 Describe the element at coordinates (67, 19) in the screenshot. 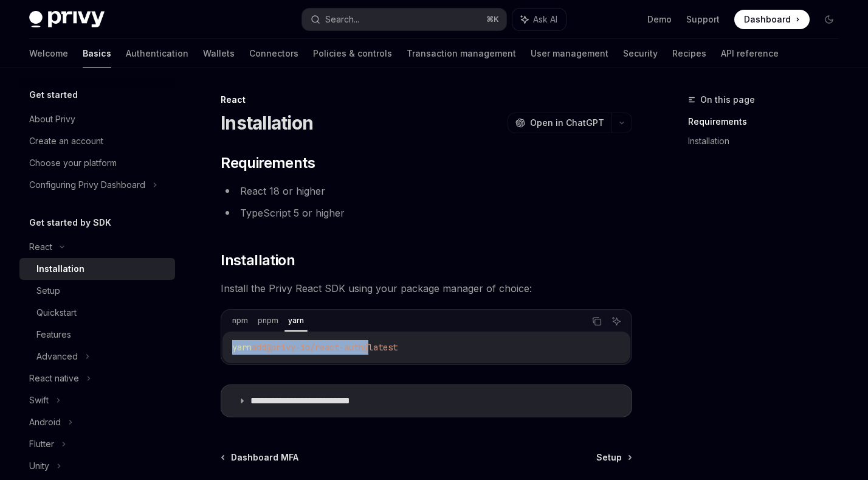

I see `img: dark logo` at that location.